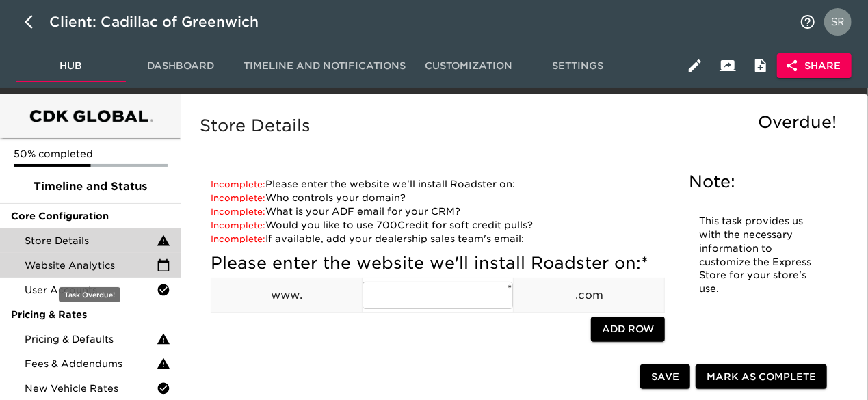  What do you see at coordinates (438, 264) in the screenshot?
I see `h5: Please enter the website we'll install Roadster on:` at bounding box center [438, 264].